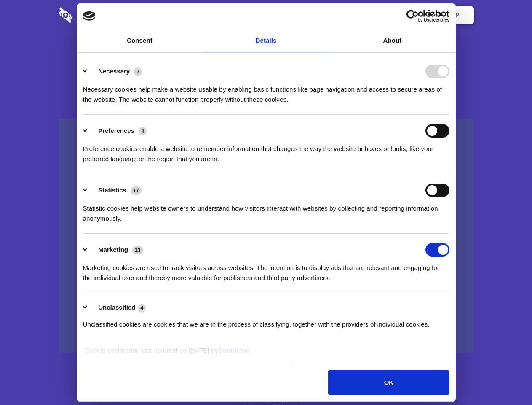 The height and width of the screenshot is (405, 532). Describe the element at coordinates (266, 269) in the screenshot. I see `div: Marketing cookies are used to track visitors across websites. The intention is to display ads tha...` at that location.